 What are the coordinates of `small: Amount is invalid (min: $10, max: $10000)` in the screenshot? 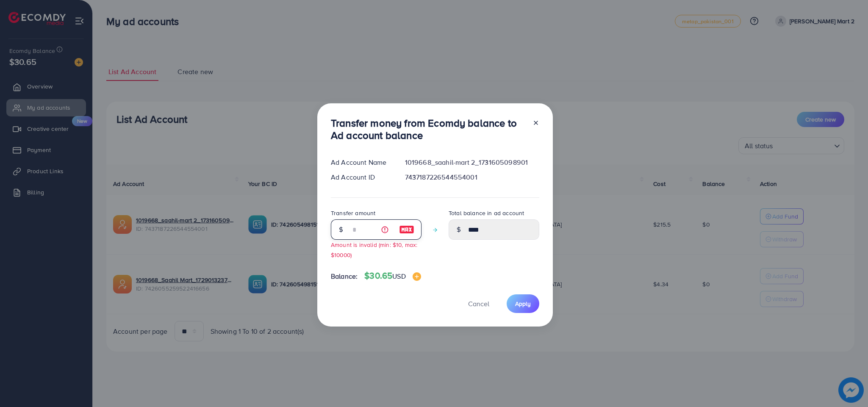 It's located at (374, 250).